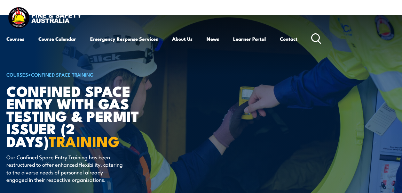 The width and height of the screenshot is (402, 193). What do you see at coordinates (57, 39) in the screenshot?
I see `a: Course Calendar` at bounding box center [57, 39].